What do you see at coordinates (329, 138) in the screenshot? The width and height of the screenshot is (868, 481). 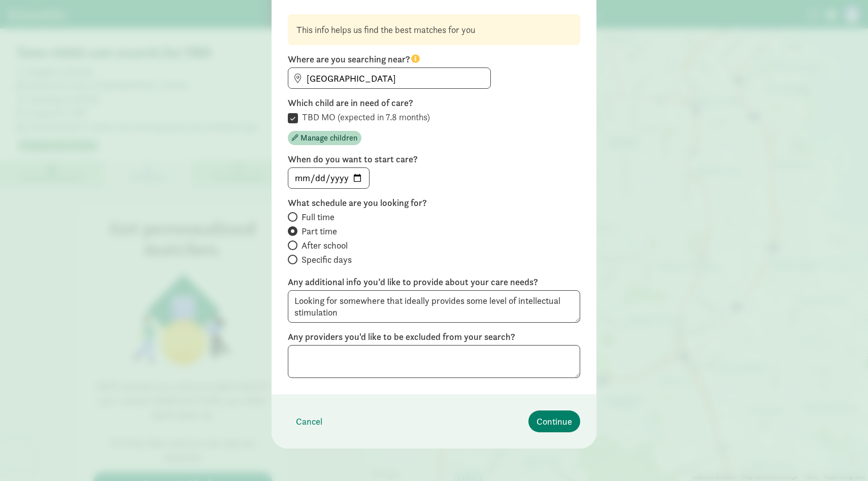 I see `span: Manage children` at bounding box center [329, 138].